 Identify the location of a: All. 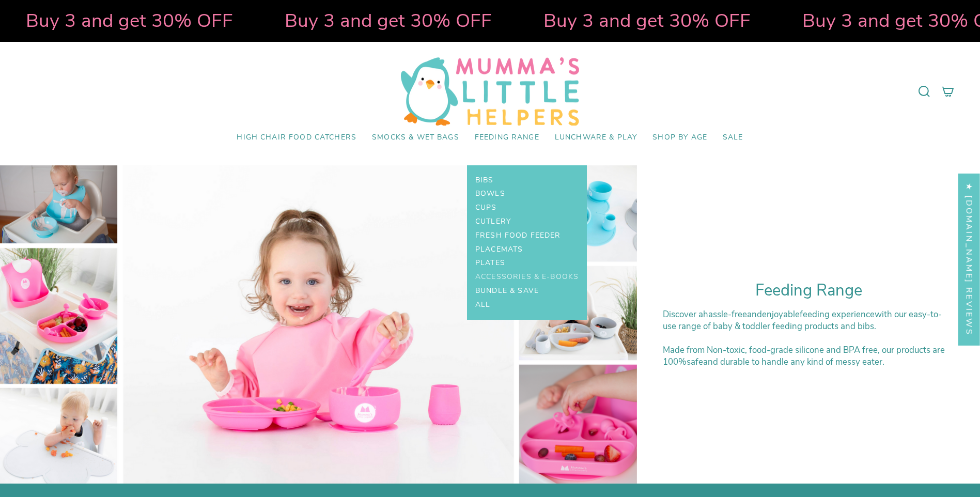
(483, 305).